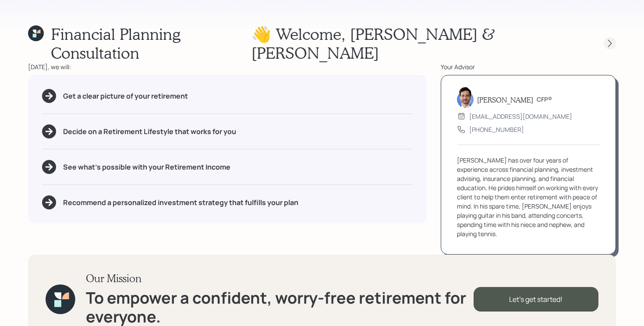 The width and height of the screenshot is (644, 326). I want to click on div: Let's get started!, so click(536, 299).